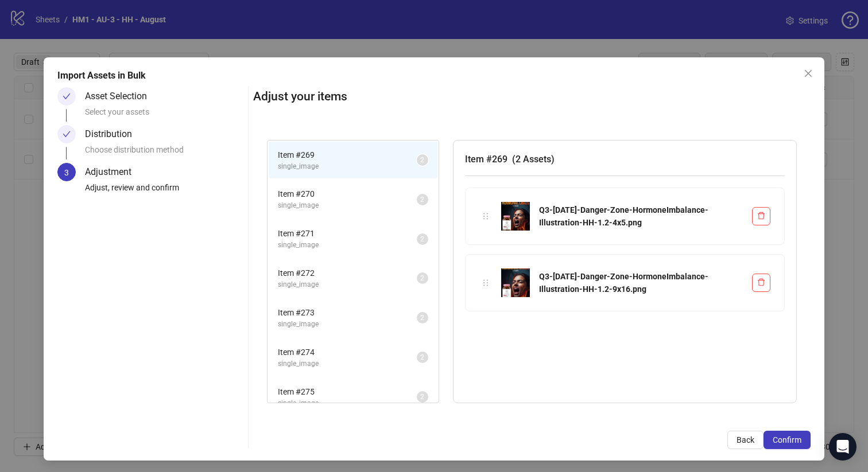  Describe the element at coordinates (808, 74) in the screenshot. I see `button: Close` at that location.